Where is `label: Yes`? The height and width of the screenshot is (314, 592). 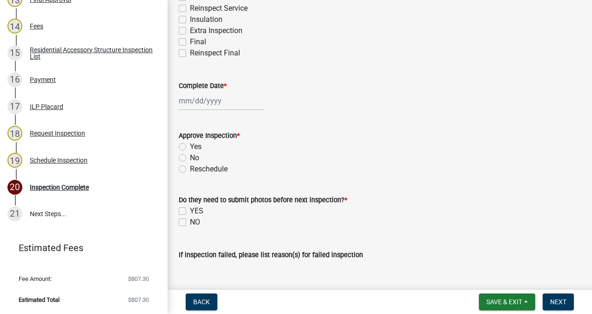 label: Yes is located at coordinates (195, 147).